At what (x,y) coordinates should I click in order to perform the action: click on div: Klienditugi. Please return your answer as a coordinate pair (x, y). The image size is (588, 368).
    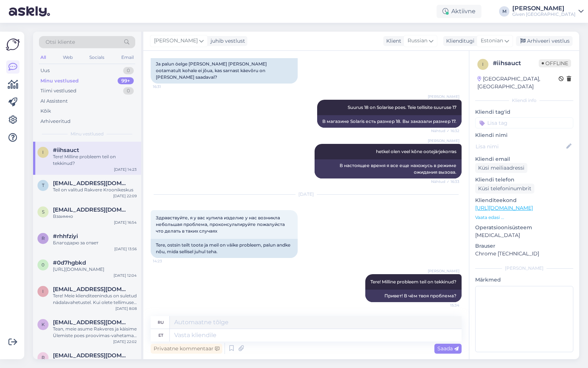
    Looking at the image, I should click on (459, 41).